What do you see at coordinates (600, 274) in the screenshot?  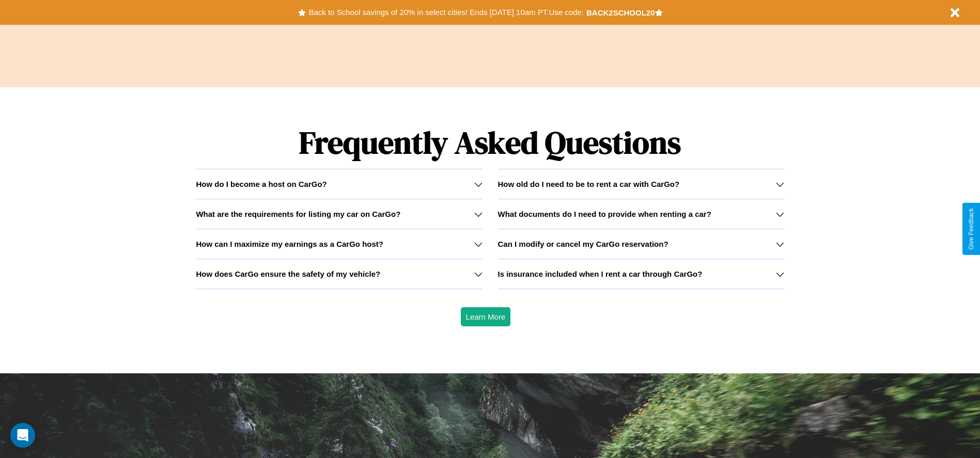 I see `h3: Is insurance included when I rent a car through CarGo?` at bounding box center [600, 274].